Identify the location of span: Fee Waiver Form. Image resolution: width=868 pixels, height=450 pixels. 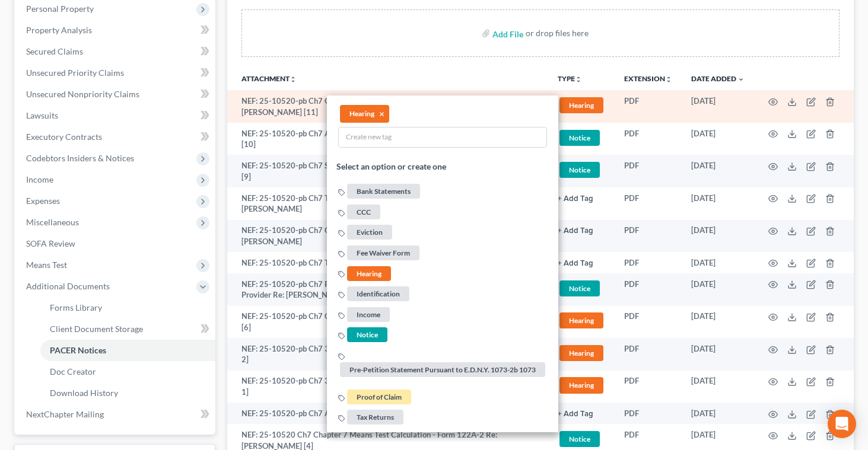
(384, 252).